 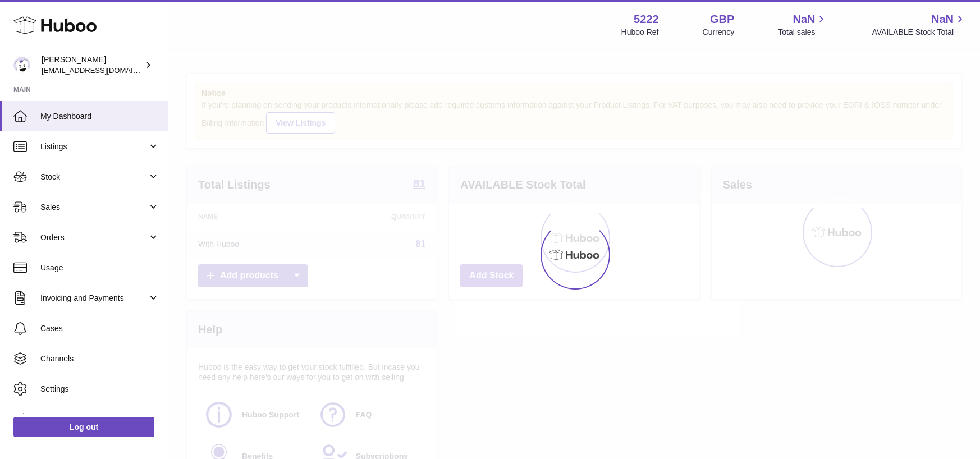 I want to click on span: AVAILABLE Stock Total, so click(x=919, y=32).